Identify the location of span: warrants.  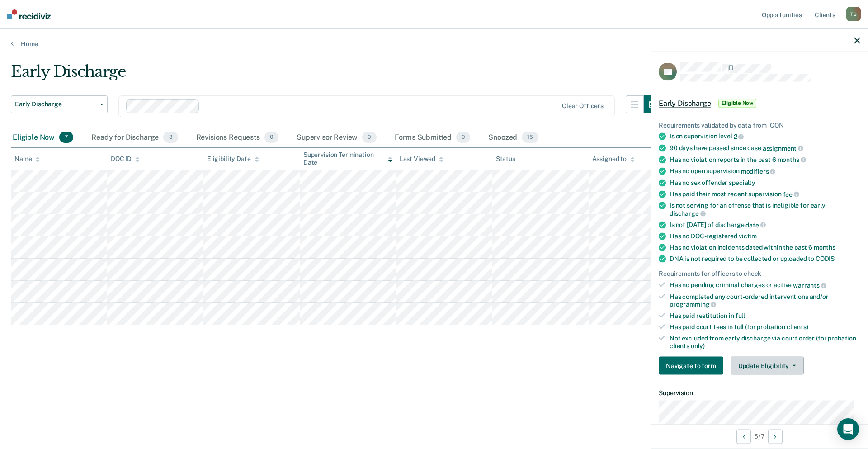
(810, 286).